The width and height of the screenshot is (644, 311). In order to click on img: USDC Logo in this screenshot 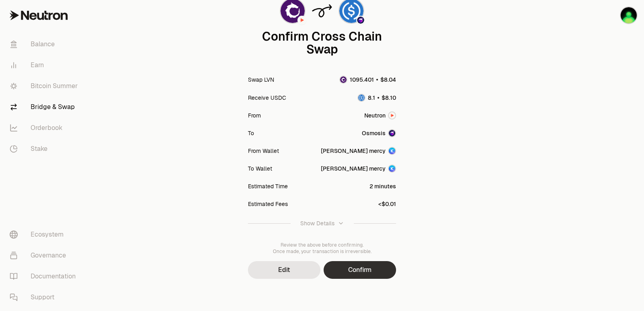, I will do `click(362, 98)`.